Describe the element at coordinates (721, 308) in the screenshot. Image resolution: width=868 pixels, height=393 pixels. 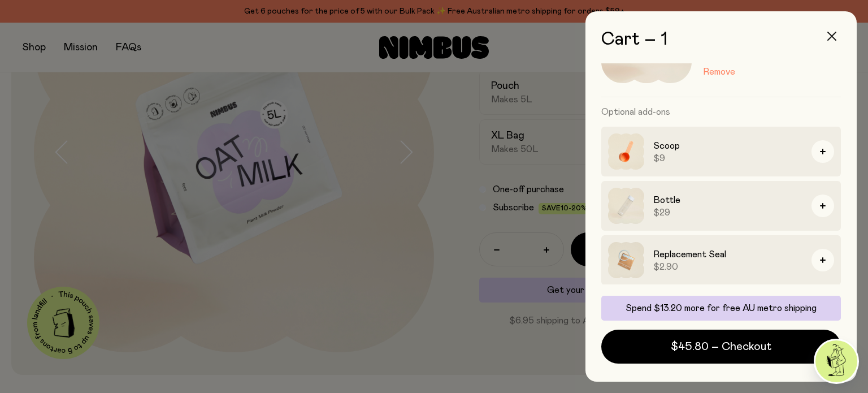
I see `p: Spend $13.20 more for free AU metro shipping` at that location.